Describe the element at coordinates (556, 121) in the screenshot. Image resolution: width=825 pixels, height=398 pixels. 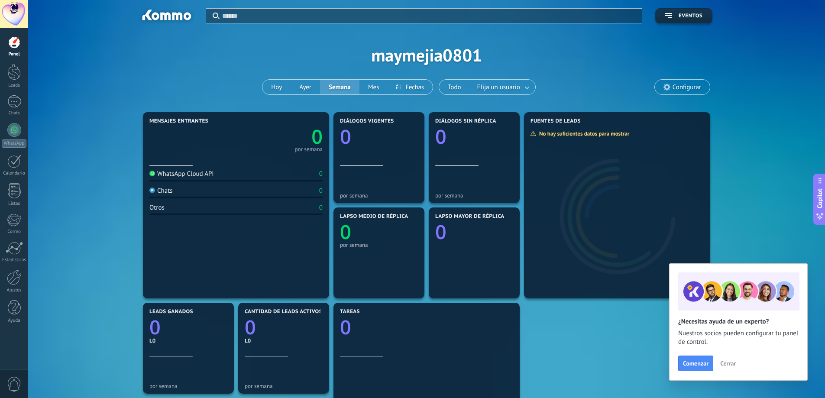
I see `span: Fuentes de leads` at that location.